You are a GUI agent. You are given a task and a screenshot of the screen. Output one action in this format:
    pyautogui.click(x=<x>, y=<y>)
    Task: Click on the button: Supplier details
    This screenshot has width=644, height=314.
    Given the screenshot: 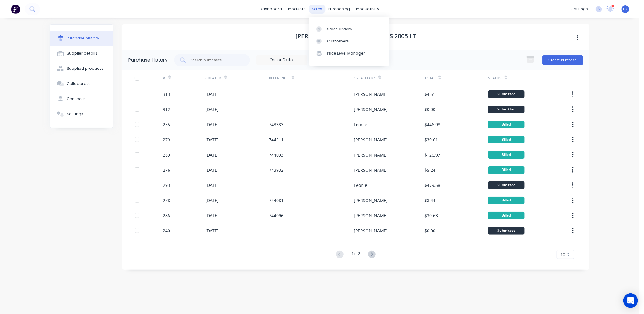 What is the action you would take?
    pyautogui.click(x=82, y=54)
    